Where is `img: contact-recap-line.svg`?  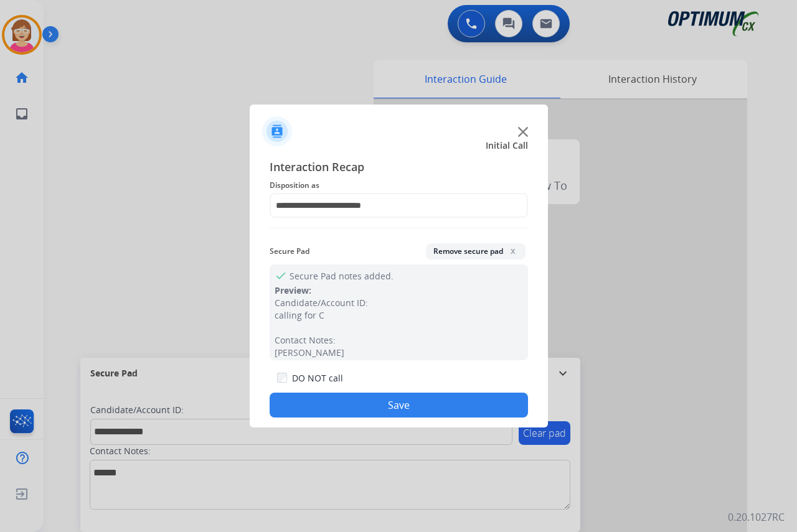 img: contact-recap-line.svg is located at coordinates (398, 228).